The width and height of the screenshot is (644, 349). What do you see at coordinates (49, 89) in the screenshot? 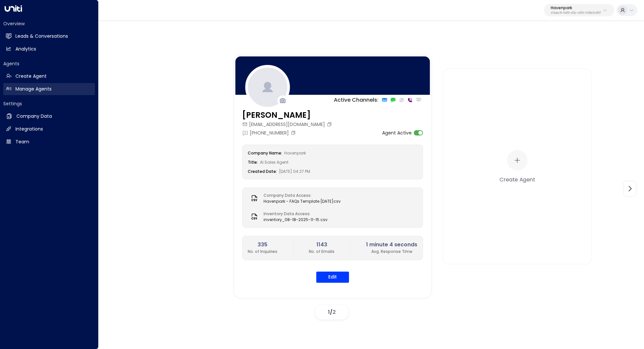
I see `a: Manage Agents` at bounding box center [49, 89].